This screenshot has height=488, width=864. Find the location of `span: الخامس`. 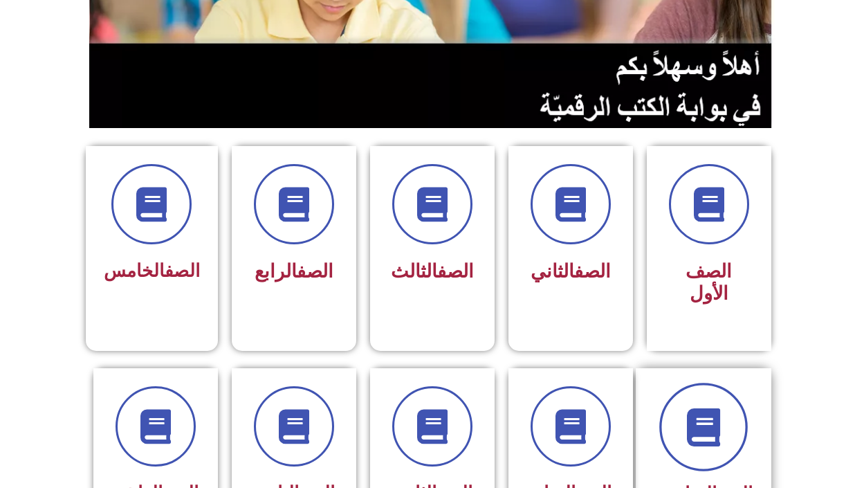

span: الخامس is located at coordinates (152, 271).